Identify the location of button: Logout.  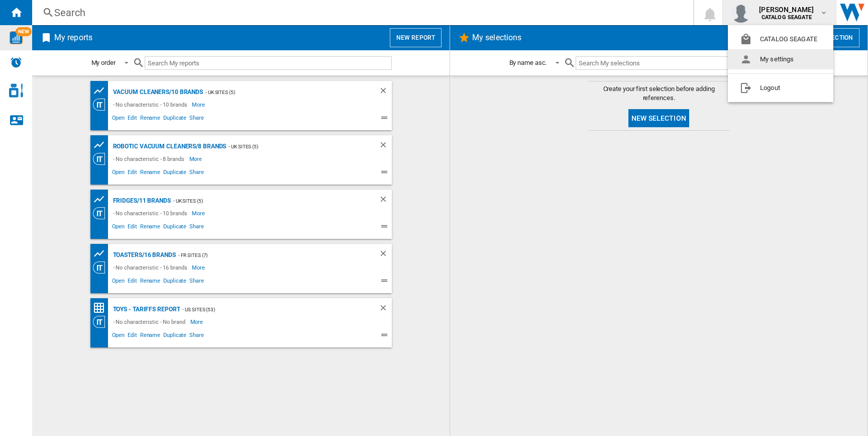
(781, 88).